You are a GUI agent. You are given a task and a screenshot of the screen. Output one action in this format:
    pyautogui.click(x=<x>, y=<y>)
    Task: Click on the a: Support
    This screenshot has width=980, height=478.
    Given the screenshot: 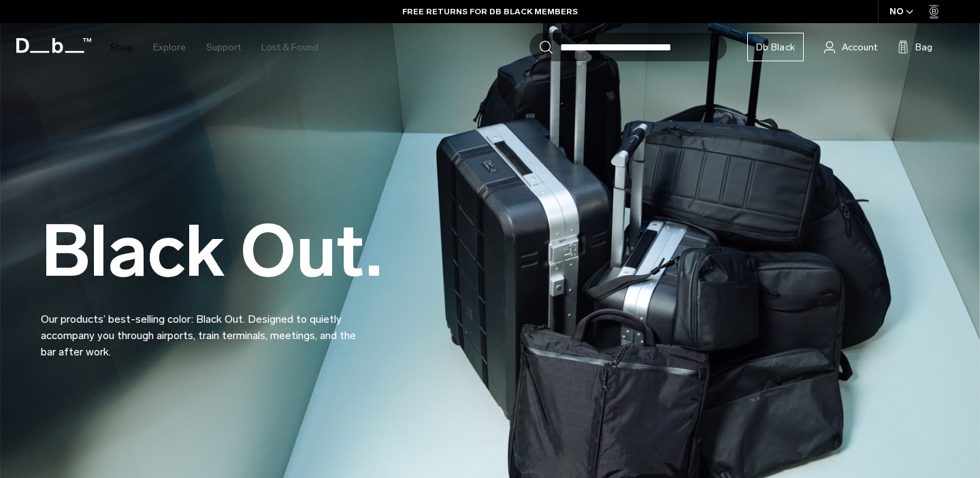 What is the action you would take?
    pyautogui.click(x=223, y=47)
    